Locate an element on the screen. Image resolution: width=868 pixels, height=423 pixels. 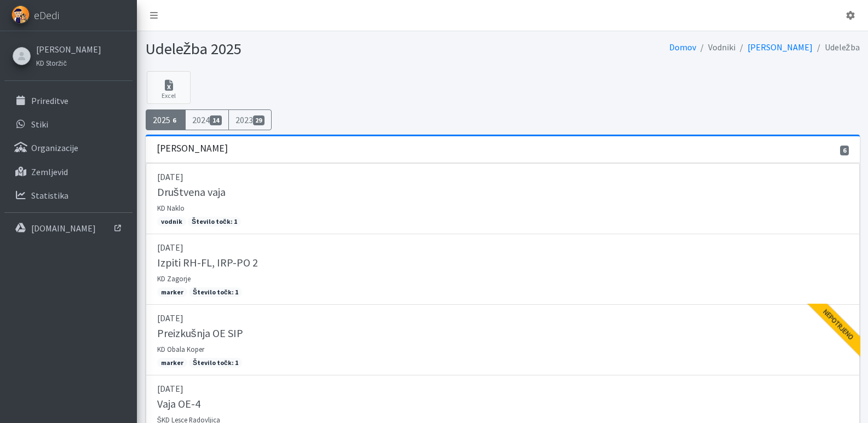
a: 20256 is located at coordinates (166, 120).